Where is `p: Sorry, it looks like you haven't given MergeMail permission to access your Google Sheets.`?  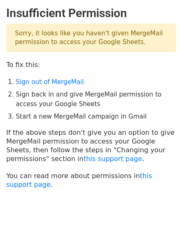 p: Sorry, it looks like you haven't given MergeMail permission to access your Google Sheets. is located at coordinates (91, 38).